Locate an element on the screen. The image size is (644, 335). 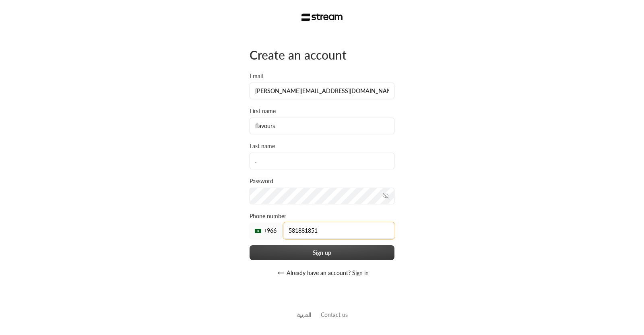
label: Password is located at coordinates (261, 181).